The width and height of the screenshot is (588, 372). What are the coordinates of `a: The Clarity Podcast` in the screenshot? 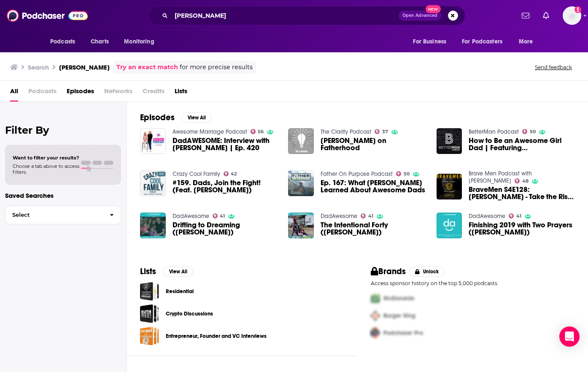 It's located at (346, 132).